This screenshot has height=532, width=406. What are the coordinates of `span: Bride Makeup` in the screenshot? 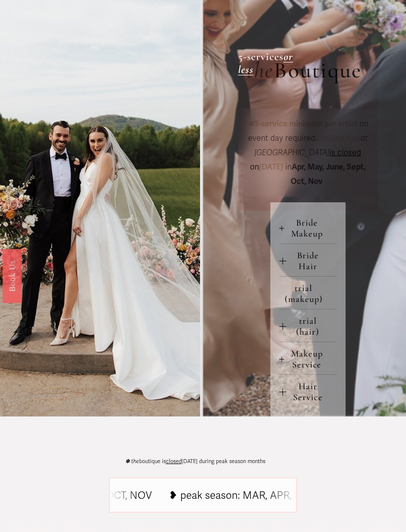 It's located at (311, 228).